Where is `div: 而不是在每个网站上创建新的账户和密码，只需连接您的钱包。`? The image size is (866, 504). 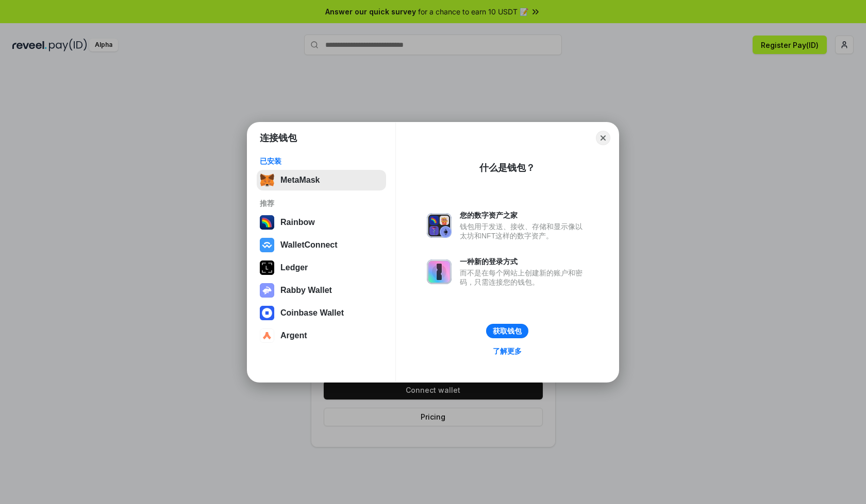
div: 而不是在每个网站上创建新的账户和密码，只需连接您的钱包。 is located at coordinates (524, 277).